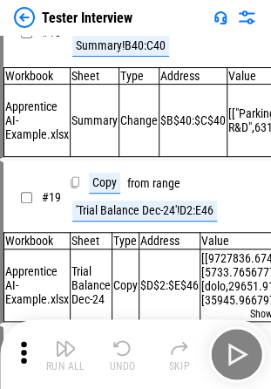 The height and width of the screenshot is (389, 271). I want to click on div: Copy, so click(105, 183).